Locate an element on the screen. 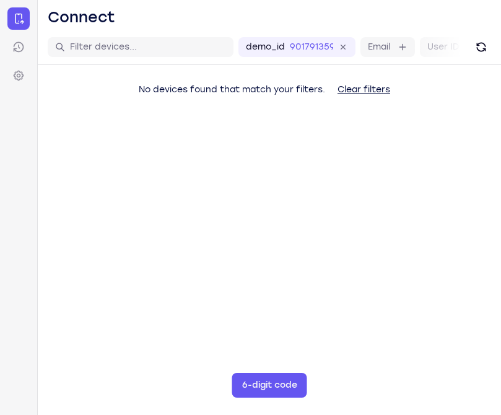 This screenshot has width=501, height=415. h1: Connect is located at coordinates (81, 17).